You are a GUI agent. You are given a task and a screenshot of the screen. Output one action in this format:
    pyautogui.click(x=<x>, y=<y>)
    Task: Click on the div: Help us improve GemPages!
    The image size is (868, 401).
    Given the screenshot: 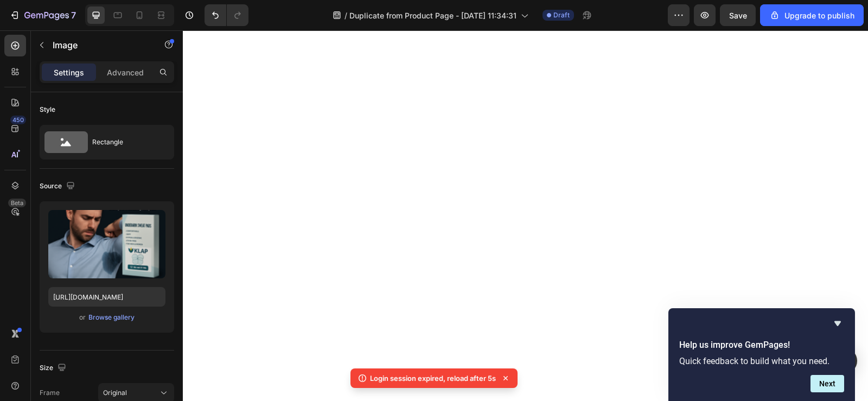 What is the action you would take?
    pyautogui.click(x=761, y=354)
    